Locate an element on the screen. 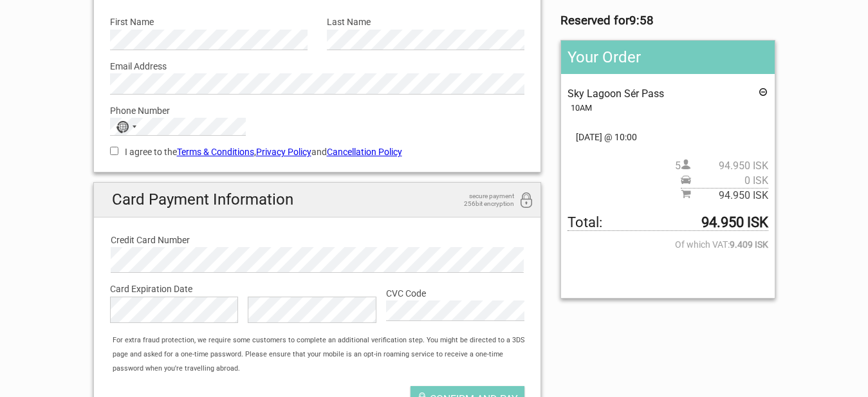  button: Selected country is located at coordinates (127, 127).